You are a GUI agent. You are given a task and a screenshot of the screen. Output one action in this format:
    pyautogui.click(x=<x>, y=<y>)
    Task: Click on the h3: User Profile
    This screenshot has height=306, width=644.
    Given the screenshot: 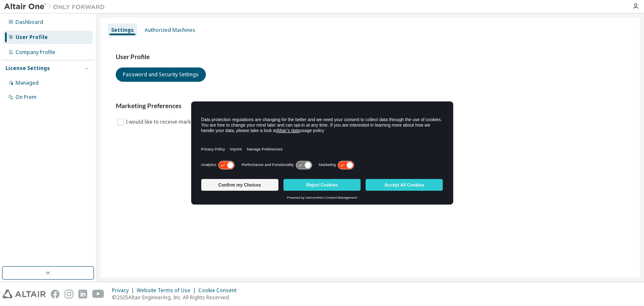 What is the action you would take?
    pyautogui.click(x=370, y=57)
    